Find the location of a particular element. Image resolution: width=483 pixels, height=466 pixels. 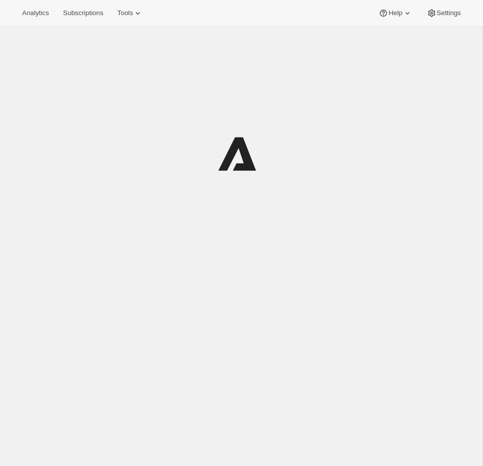

span: Help is located at coordinates (395, 13).